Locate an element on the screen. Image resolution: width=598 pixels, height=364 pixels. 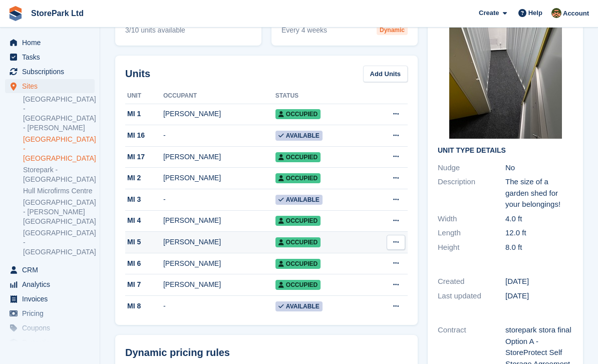
div: MI 8 is located at coordinates (144, 306).